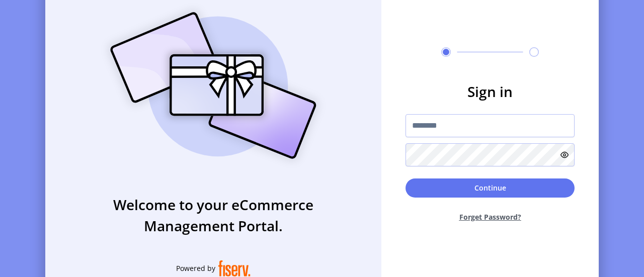  I want to click on h3: Sign in, so click(490, 92).